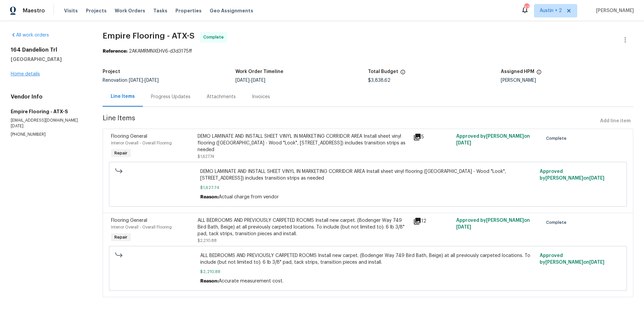 This screenshot has width=644, height=321. What do you see at coordinates (26, 74) in the screenshot?
I see `a: Home details` at bounding box center [26, 74].